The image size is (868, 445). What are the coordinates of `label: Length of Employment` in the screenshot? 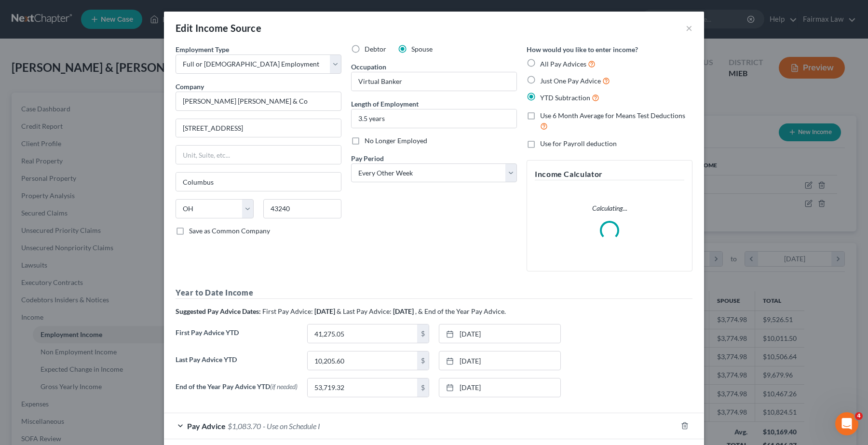 It's located at (385, 103).